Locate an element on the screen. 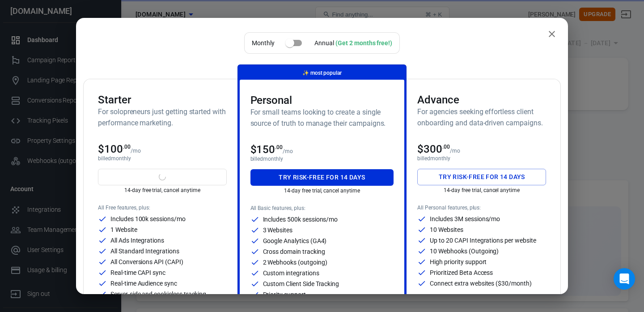 This screenshot has width=644, height=312. p: Priority support is located at coordinates (285, 294).